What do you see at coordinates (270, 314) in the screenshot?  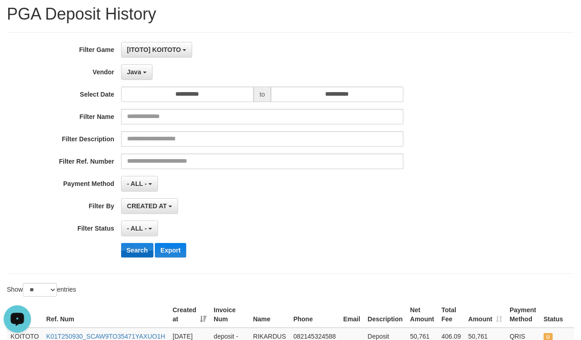 I see `th: Name` at bounding box center [270, 314].